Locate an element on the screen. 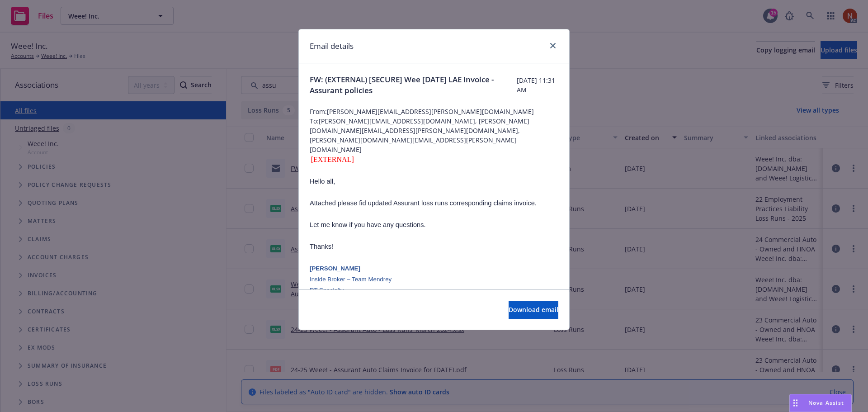  a: close is located at coordinates (553, 46).